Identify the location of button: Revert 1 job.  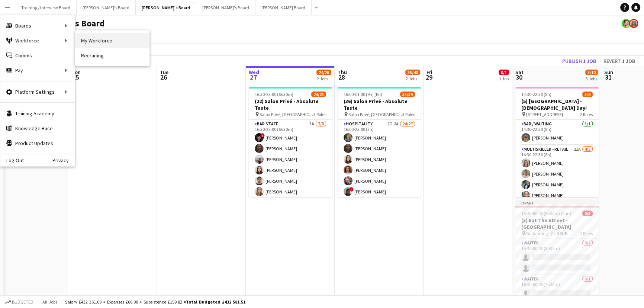
(619, 61).